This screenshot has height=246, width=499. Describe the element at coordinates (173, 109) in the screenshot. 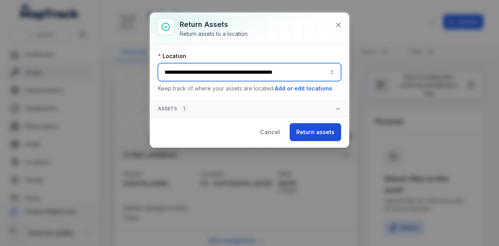

I see `span: Assets` at that location.